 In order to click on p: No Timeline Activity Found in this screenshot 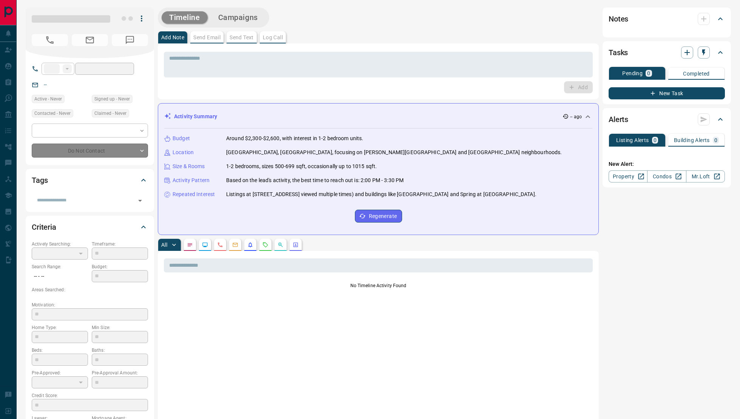, I will do `click(378, 286)`.